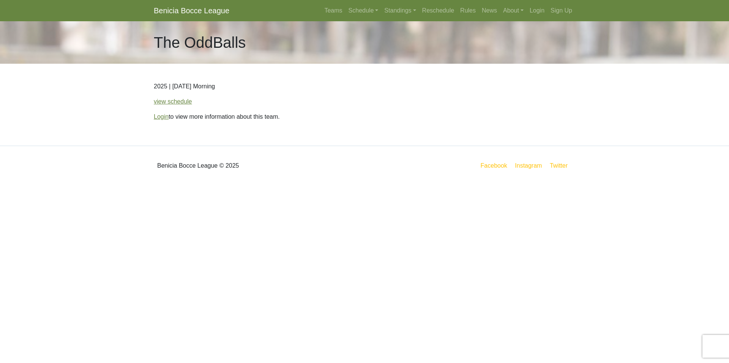  Describe the element at coordinates (173, 101) in the screenshot. I see `a: view schedule` at that location.